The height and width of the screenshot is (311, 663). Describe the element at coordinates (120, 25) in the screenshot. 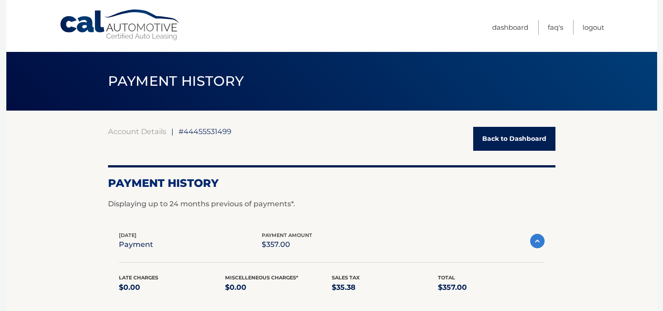

I see `a: Cal Automotive` at that location.